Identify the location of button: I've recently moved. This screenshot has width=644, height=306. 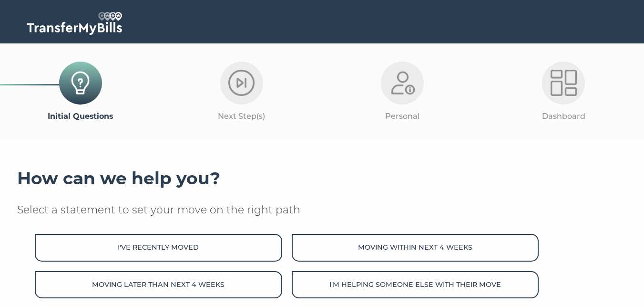
(158, 247).